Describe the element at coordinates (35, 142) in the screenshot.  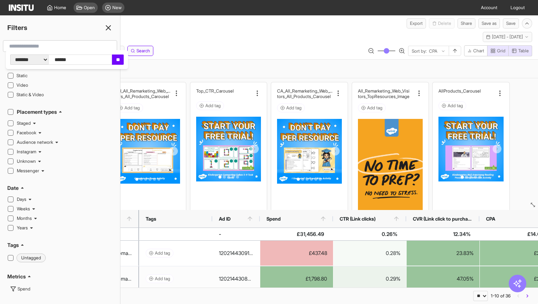
I see `span: Audience network` at that location.